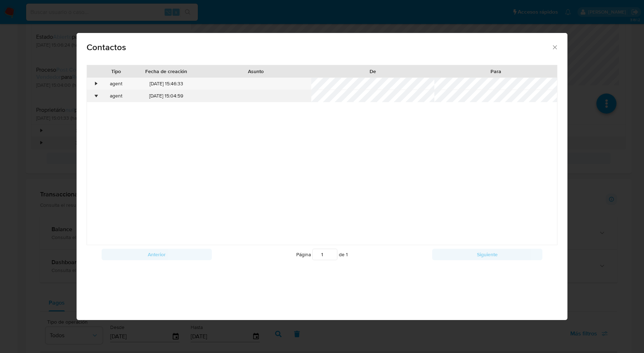 Image resolution: width=644 pixels, height=353 pixels. I want to click on div: Asunto, so click(256, 71).